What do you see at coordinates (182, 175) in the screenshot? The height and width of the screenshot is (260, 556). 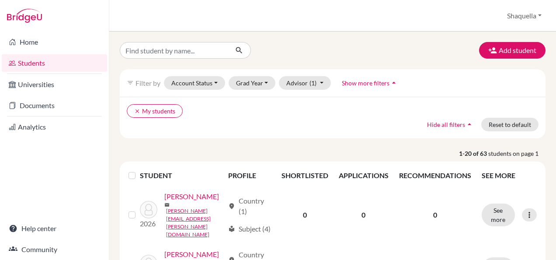 I see `th: STUDENT` at bounding box center [182, 175].